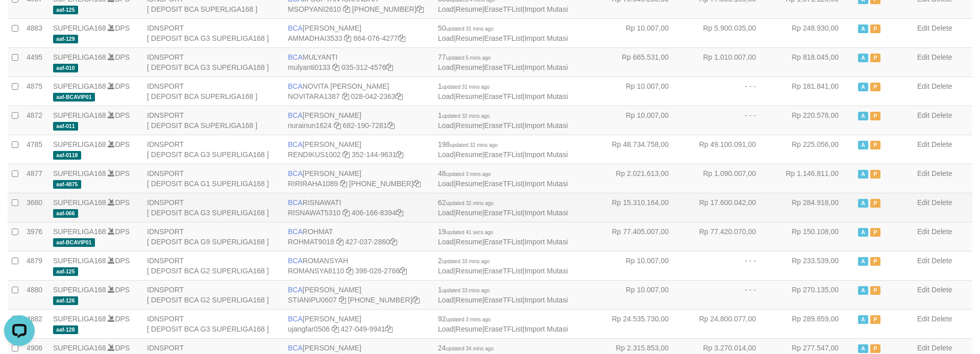 Image resolution: width=980 pixels, height=354 pixels. I want to click on a: Copy NOVITARA1387 to clipboard, so click(346, 96).